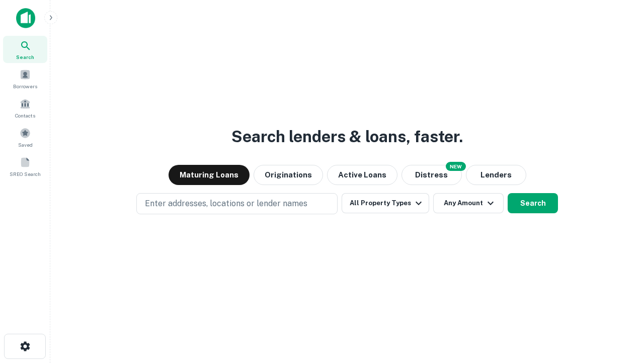 The height and width of the screenshot is (363, 644). Describe the element at coordinates (25, 166) in the screenshot. I see `div: SREO Search` at that location.